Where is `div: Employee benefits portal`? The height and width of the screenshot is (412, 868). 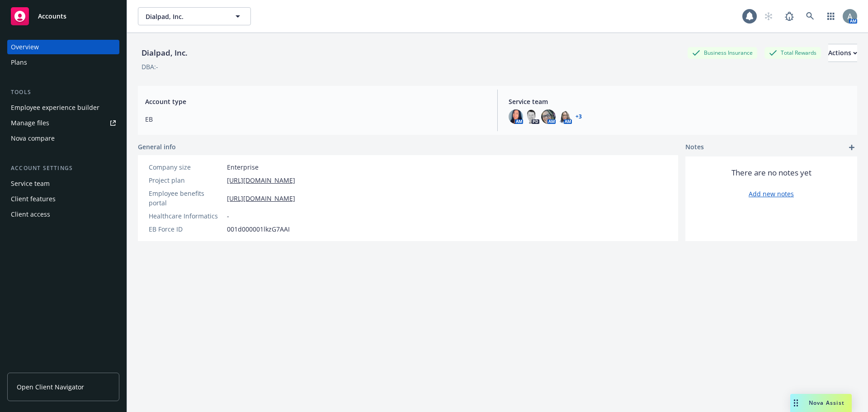 div: Employee benefits portal is located at coordinates (186, 198).